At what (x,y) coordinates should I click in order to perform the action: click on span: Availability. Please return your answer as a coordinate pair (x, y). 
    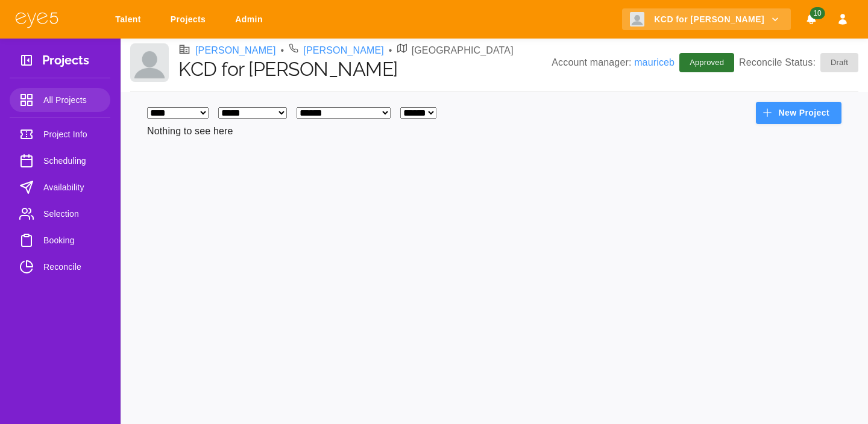
    Looking at the image, I should click on (72, 188).